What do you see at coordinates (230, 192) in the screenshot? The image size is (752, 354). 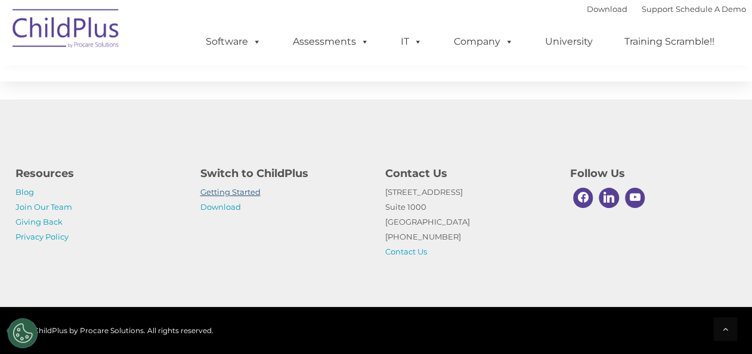 I see `a: Getting Started` at bounding box center [230, 192].